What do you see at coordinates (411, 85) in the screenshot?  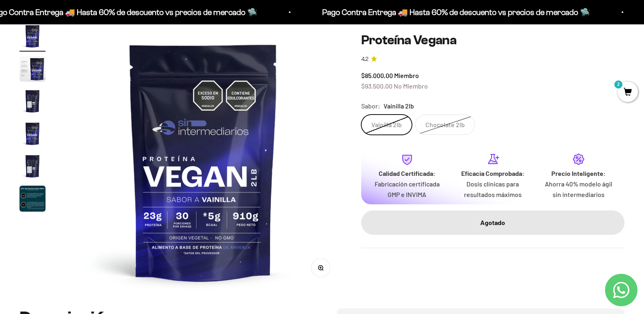 I see `span: No Miembro` at bounding box center [411, 85].